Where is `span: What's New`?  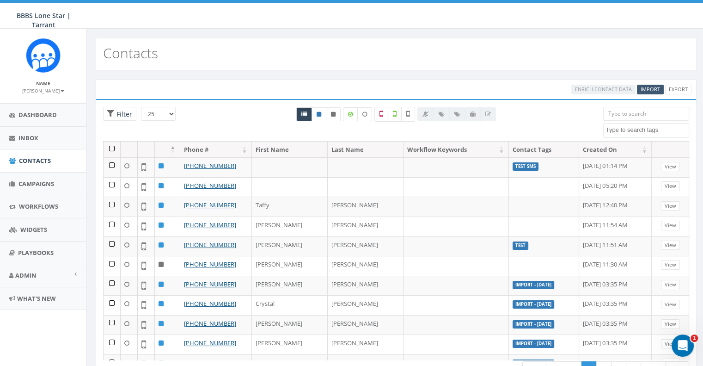 span: What's New is located at coordinates (37, 298).